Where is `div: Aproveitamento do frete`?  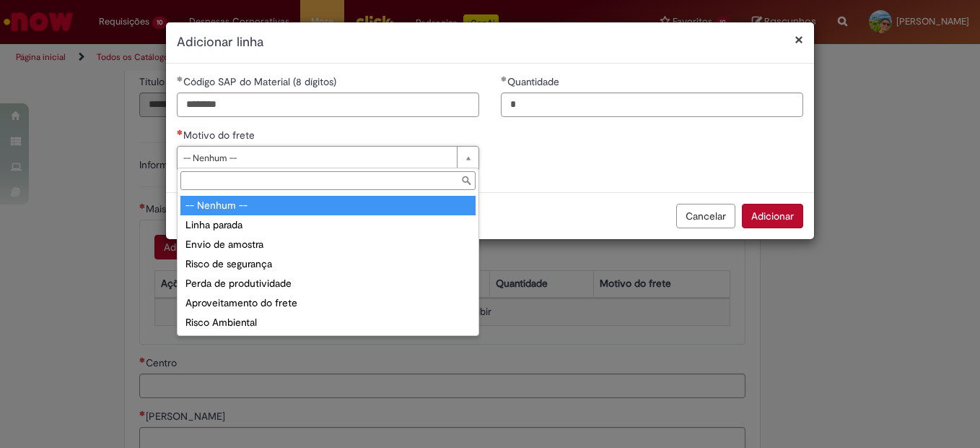 div: Aproveitamento do frete is located at coordinates (328, 303).